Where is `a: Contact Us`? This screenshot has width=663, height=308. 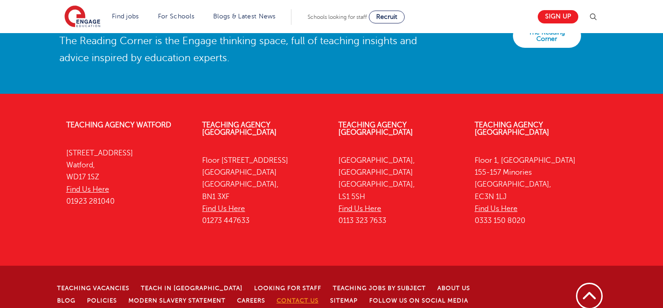
a: Contact Us is located at coordinates (297, 301).